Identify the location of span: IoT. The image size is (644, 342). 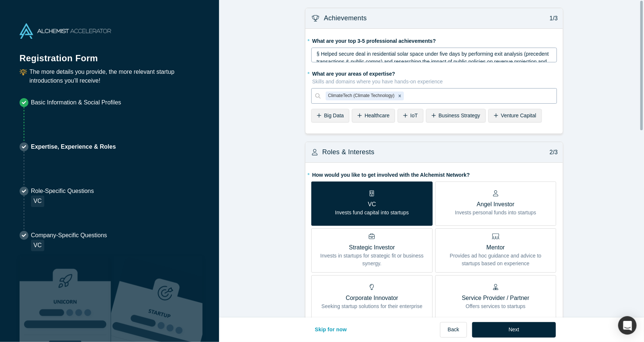
(414, 116).